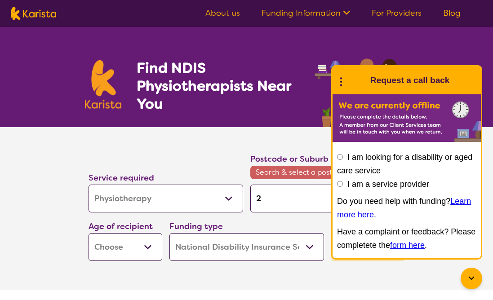  What do you see at coordinates (407, 118) in the screenshot?
I see `img: Karista offline chat form to request call back` at bounding box center [407, 118].